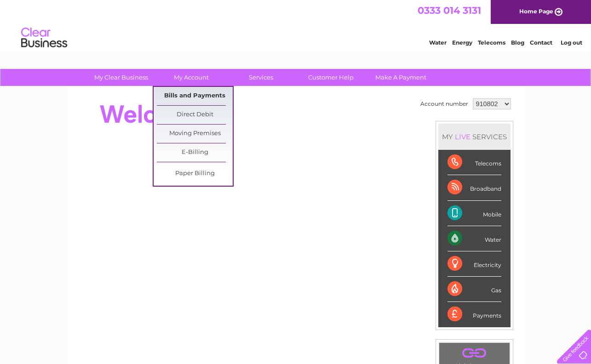 The image size is (591, 364). Describe the element at coordinates (571, 42) in the screenshot. I see `a: Log out` at that location.